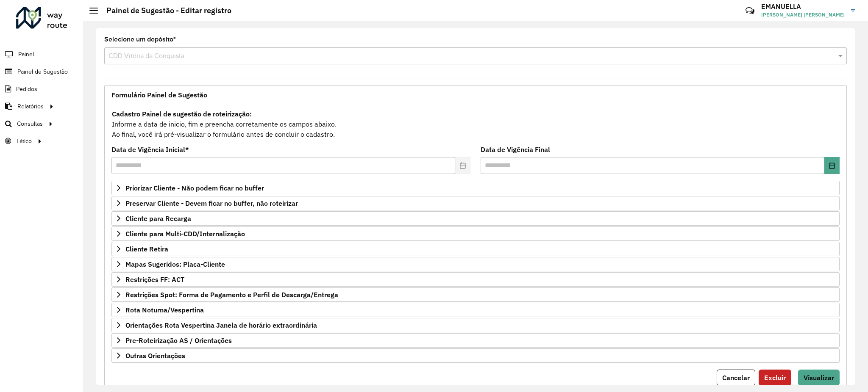 The image size is (868, 392). What do you see at coordinates (26, 54) in the screenshot?
I see `span: Painel` at bounding box center [26, 54].